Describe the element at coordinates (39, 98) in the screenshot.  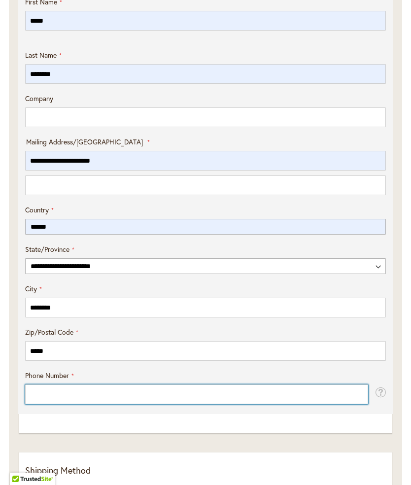
I see `span: Company` at that location.